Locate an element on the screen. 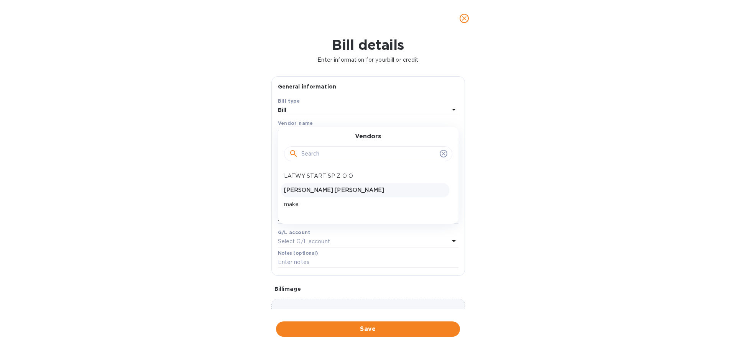 Image resolution: width=736 pixels, height=349 pixels. button: Save is located at coordinates (368, 329).